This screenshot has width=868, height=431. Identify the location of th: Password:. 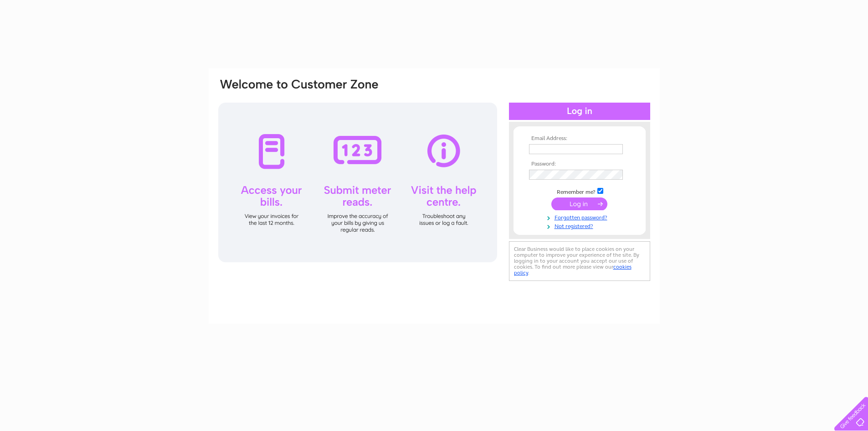
(579, 164).